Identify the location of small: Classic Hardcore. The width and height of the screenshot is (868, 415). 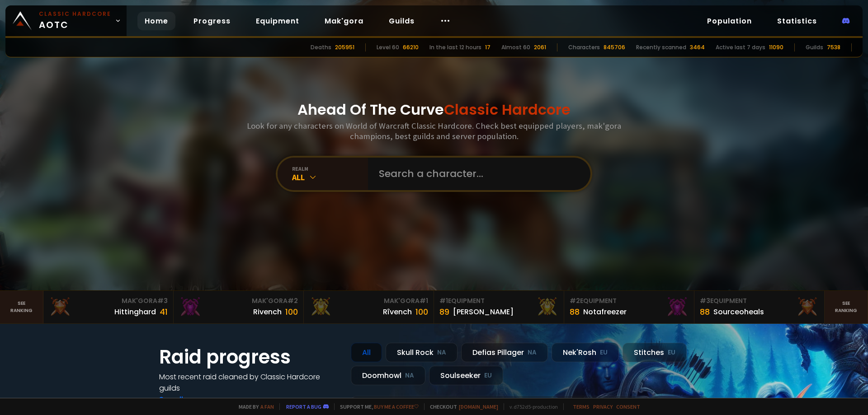
(75, 14).